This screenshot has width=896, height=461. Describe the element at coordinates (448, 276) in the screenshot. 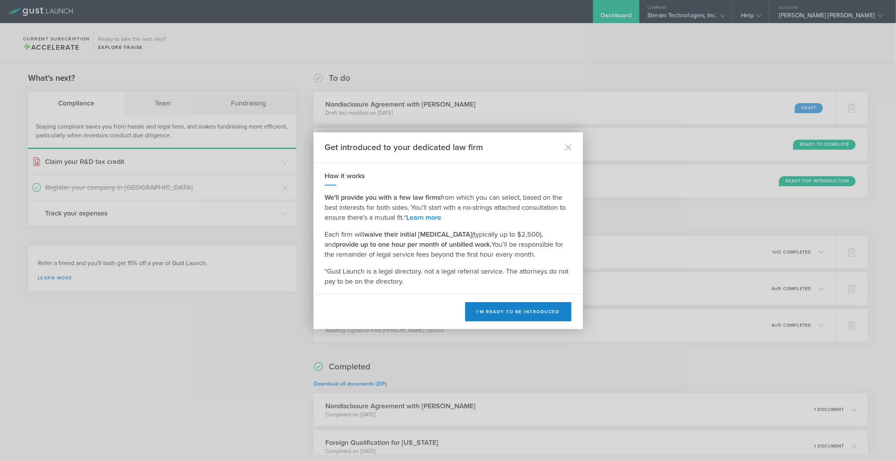

I see `p: *Gust Launch is a legal directory, not a legal referral service. The attorneys do not pay to be o...` at that location.